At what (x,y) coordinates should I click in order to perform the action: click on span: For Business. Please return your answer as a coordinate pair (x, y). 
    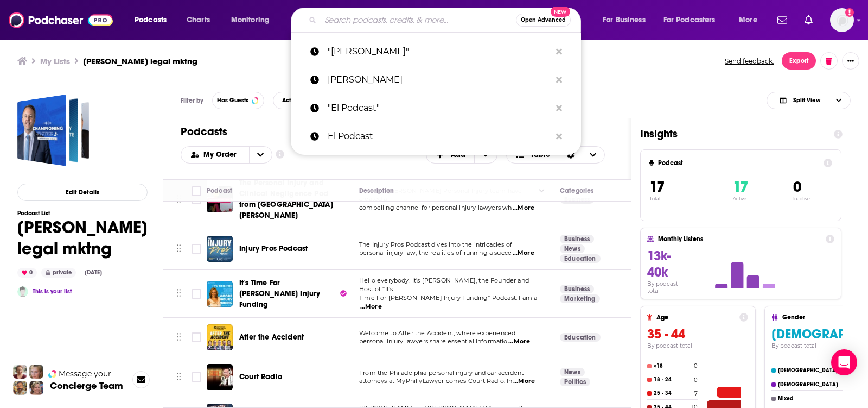
    Looking at the image, I should click on (624, 20).